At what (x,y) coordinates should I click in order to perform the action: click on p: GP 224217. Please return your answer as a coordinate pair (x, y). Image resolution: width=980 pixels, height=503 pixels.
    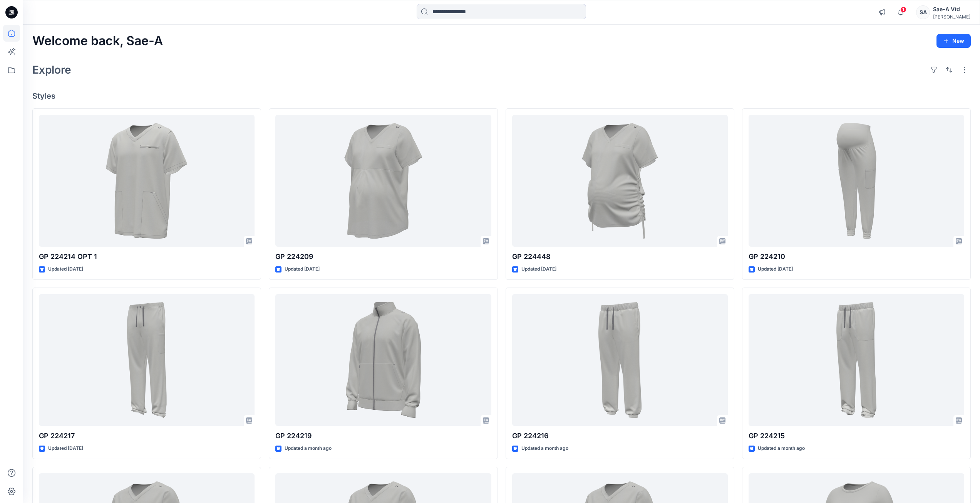
    Looking at the image, I should click on (147, 436).